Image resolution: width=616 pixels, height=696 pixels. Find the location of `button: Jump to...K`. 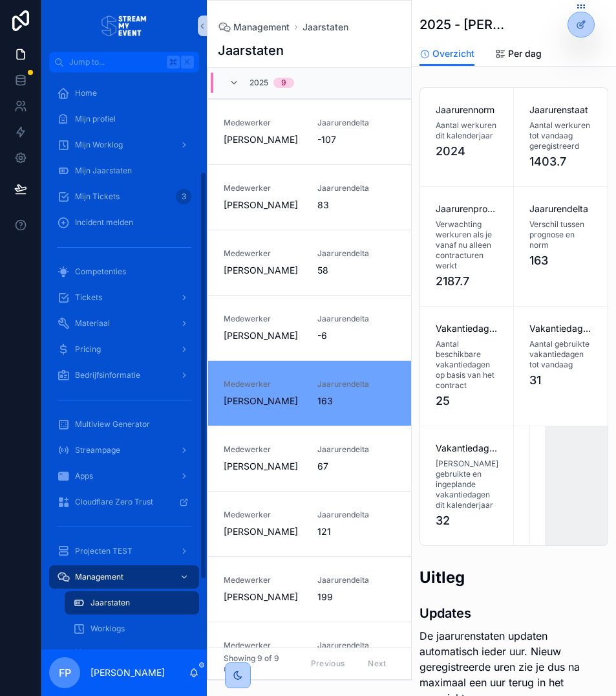

button: Jump to...K is located at coordinates (124, 62).